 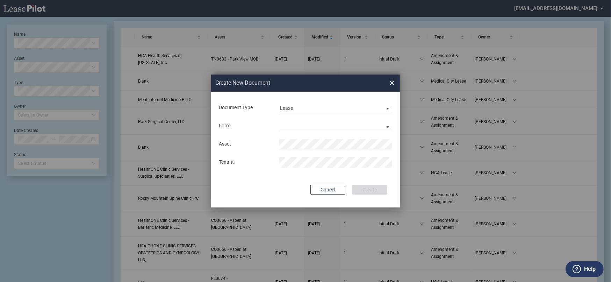 What do you see at coordinates (336, 108) in the screenshot?
I see `md-select: Document Type: Lease` at bounding box center [336, 108].